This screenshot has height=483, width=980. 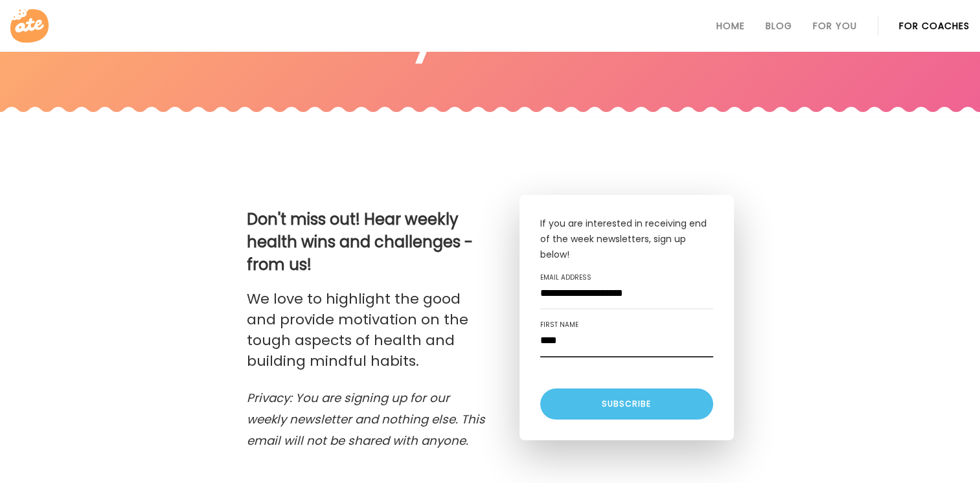 I want to click on p: If you are interested in receiving end of the week newsletters, sign up below!, so click(x=626, y=239).